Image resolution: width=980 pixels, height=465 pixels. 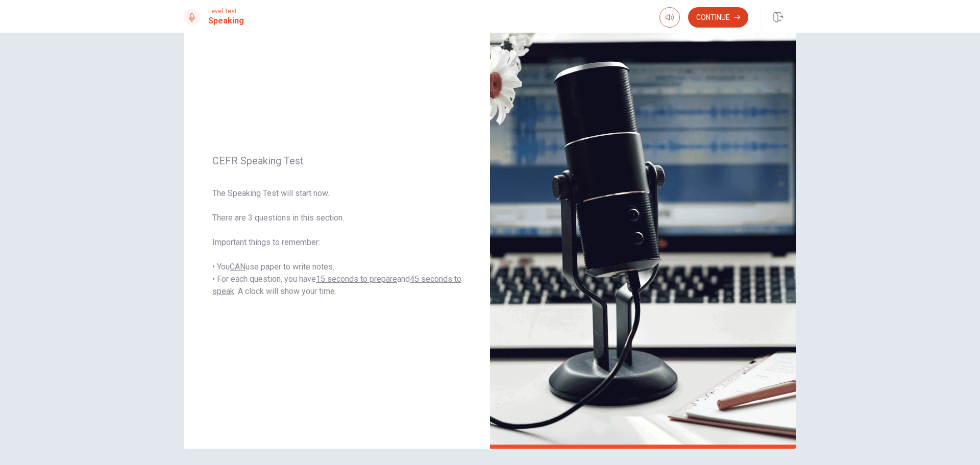 What do you see at coordinates (337, 161) in the screenshot?
I see `span: CEFR Speaking Test` at bounding box center [337, 161].